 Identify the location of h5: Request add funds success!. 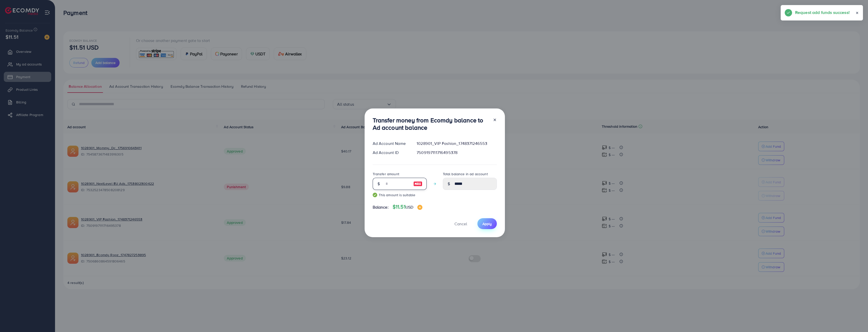
(823, 13).